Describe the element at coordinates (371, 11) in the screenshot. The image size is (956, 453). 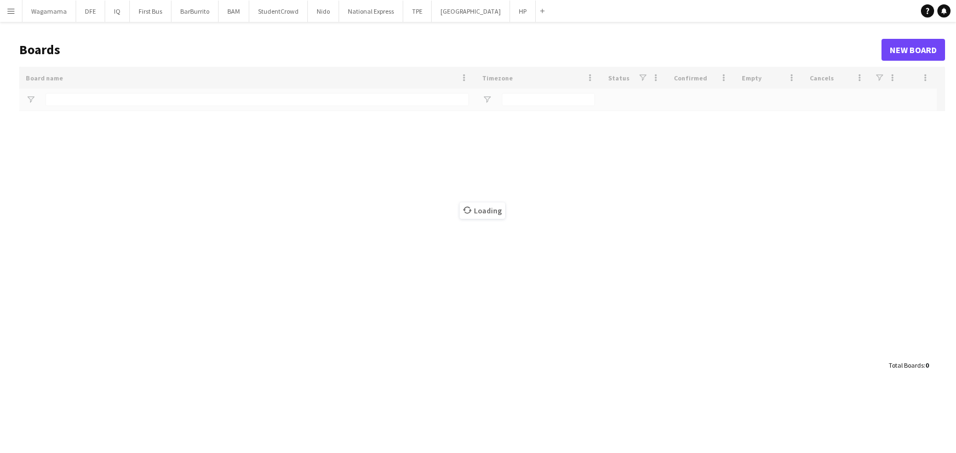
I see `button: National Express` at that location.